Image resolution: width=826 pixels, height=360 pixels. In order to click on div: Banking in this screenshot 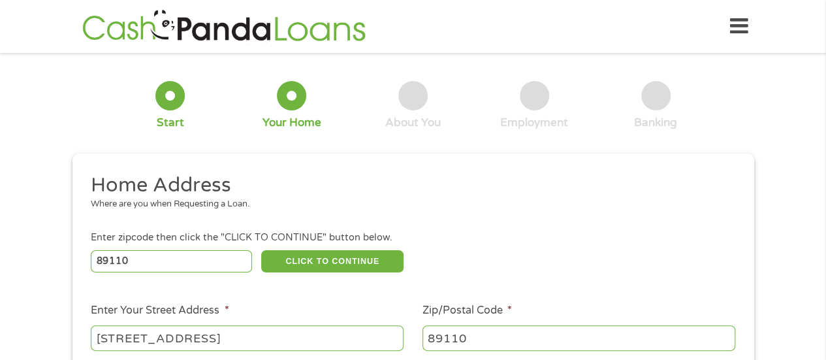, I will do `click(656, 123)`.